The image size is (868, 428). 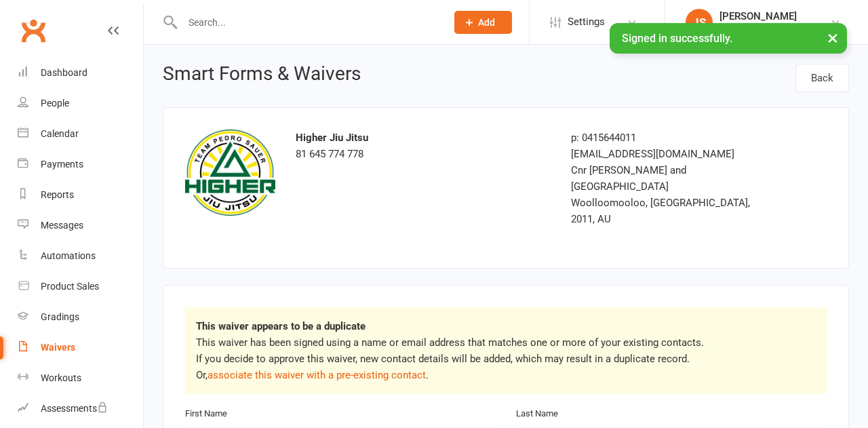 What do you see at coordinates (670, 138) in the screenshot?
I see `div: p: 0415644011` at bounding box center [670, 138].